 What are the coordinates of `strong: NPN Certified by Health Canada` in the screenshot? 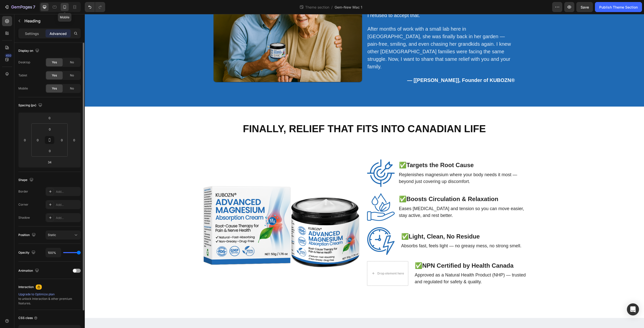 It's located at (383, 252).